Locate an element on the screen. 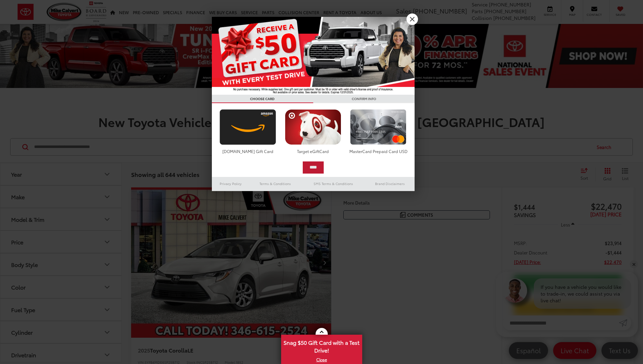 This screenshot has height=364, width=643. img: mastercard.png is located at coordinates (378, 127).